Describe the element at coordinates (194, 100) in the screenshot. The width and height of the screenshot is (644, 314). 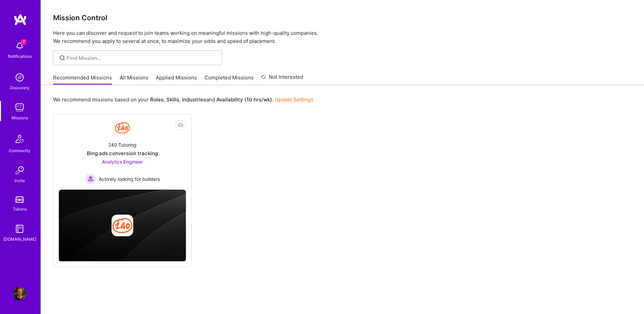
I see `b: Industries` at that location.